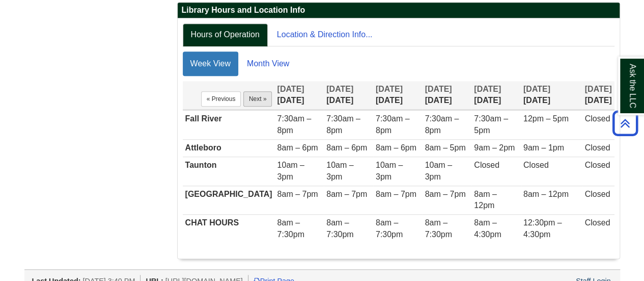 Image resolution: width=644 pixels, height=281 pixels. I want to click on a: Back to Top, so click(625, 123).